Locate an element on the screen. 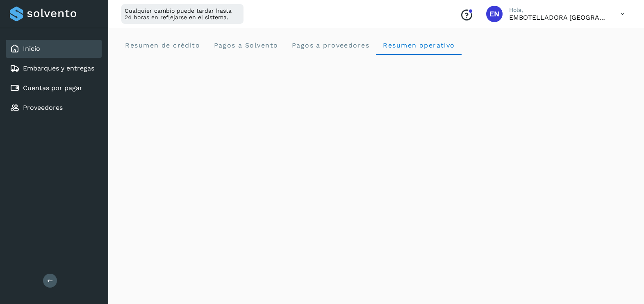 The width and height of the screenshot is (644, 304). a: Inicio is located at coordinates (32, 48).